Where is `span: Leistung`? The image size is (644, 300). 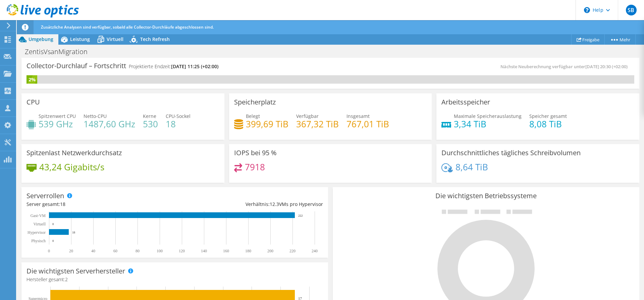 span: Leistung is located at coordinates (80, 39).